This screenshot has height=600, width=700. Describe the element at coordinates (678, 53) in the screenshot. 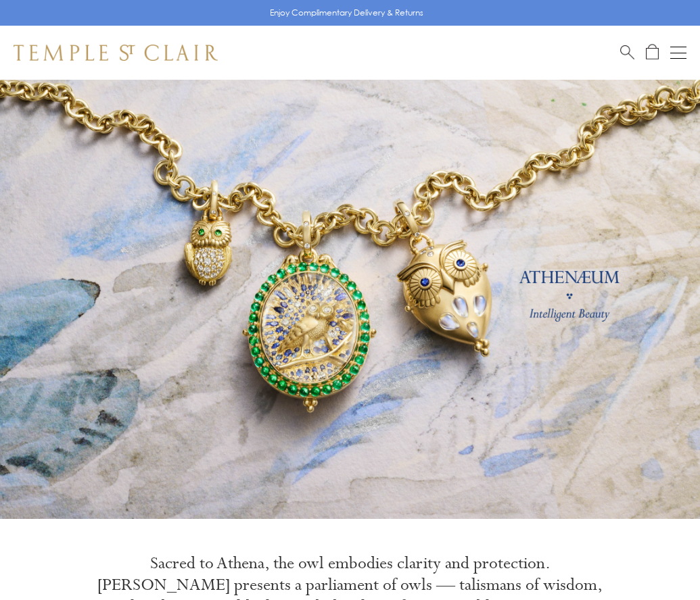

I see `button: Open navigation` at that location.